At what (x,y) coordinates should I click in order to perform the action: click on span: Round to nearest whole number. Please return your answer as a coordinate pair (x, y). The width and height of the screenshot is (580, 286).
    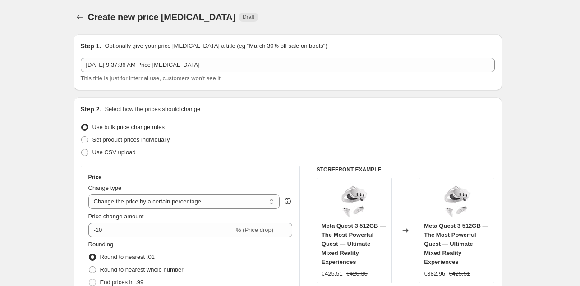
    Looking at the image, I should click on (142, 269).